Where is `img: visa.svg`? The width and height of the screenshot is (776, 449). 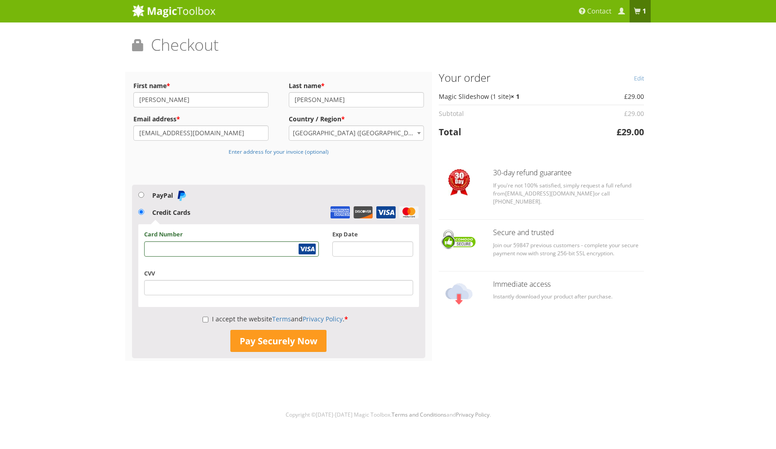
img: visa.svg is located at coordinates (307, 249).